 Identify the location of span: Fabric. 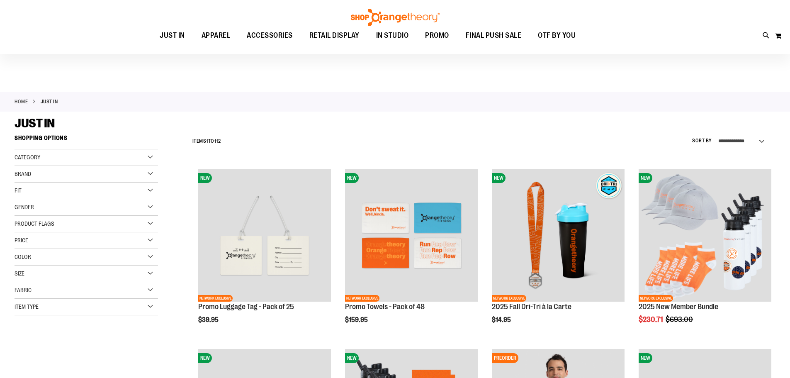
(23, 290).